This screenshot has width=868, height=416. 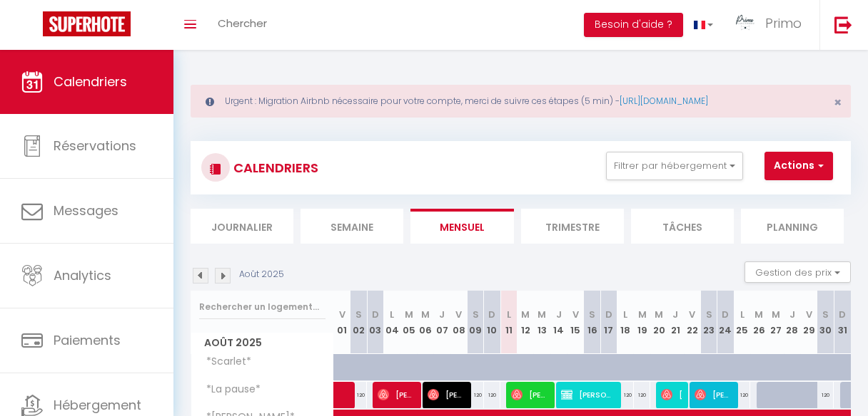 What do you see at coordinates (572, 226) in the screenshot?
I see `li: Trimestre` at bounding box center [572, 226].